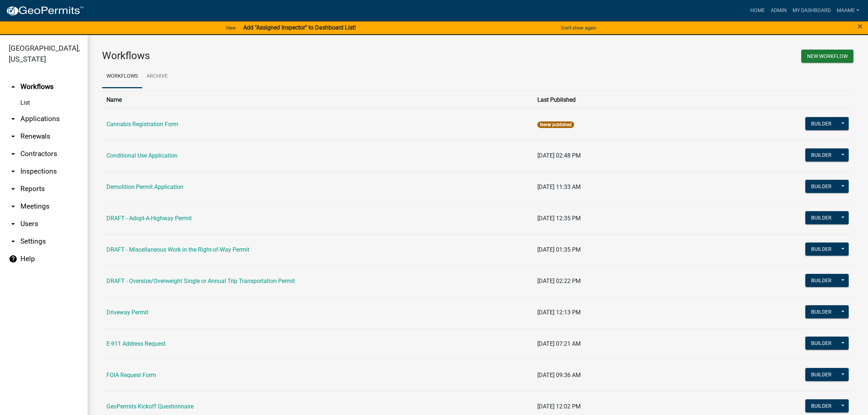 This screenshot has width=868, height=415. What do you see at coordinates (231, 28) in the screenshot?
I see `a: View` at bounding box center [231, 28].